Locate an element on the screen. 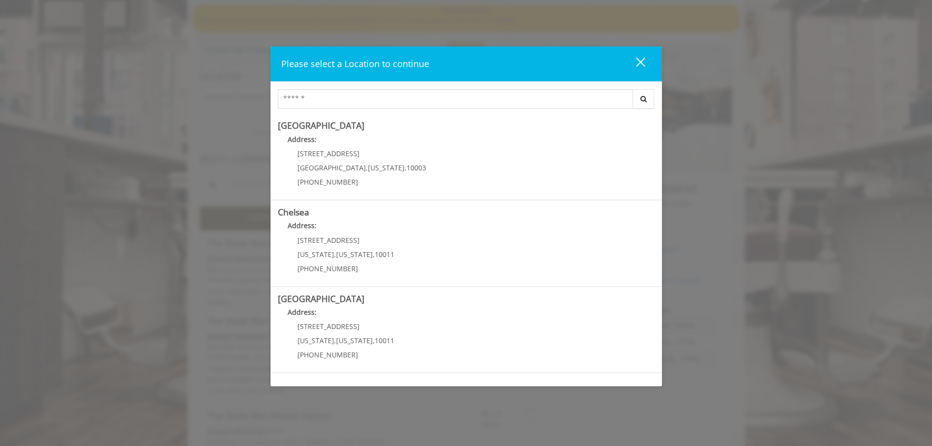 The height and width of the screenshot is (446, 932). span: Please select a Location to continue is located at coordinates (355, 64).